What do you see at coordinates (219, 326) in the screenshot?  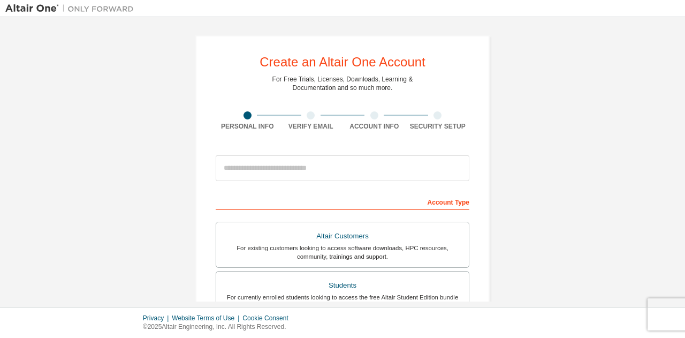 I see `p: © 2025 Altair Engineering, Inc. All Rights Reserved.` at bounding box center [219, 326].